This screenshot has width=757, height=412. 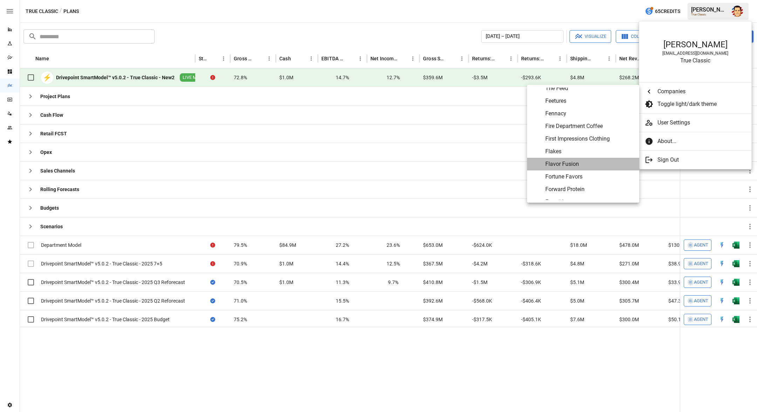 What do you see at coordinates (701, 123) in the screenshot?
I see `span: User Settings` at bounding box center [701, 123].